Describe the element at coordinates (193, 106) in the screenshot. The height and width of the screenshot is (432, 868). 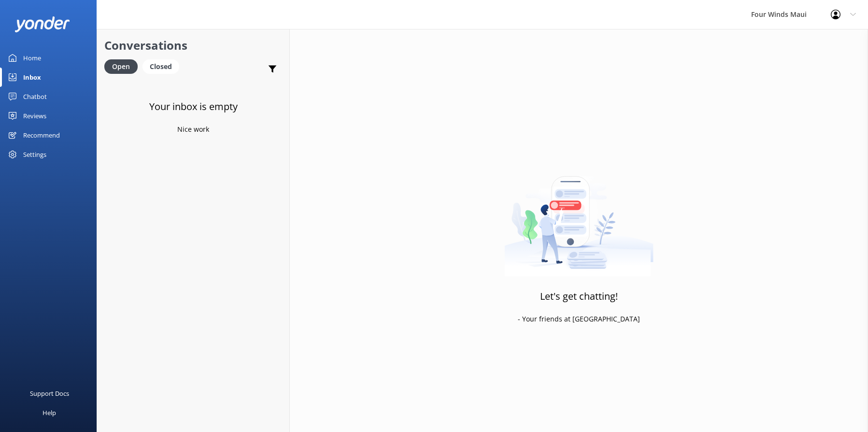
I see `h3: Your inbox is empty` at that location.